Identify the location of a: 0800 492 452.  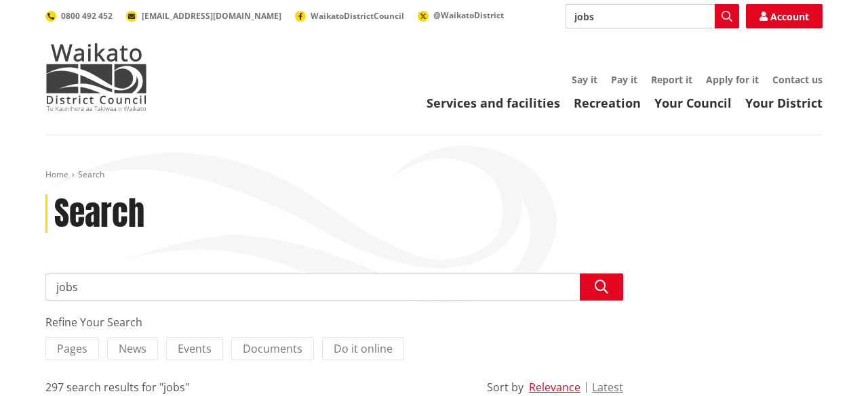
(79, 15).